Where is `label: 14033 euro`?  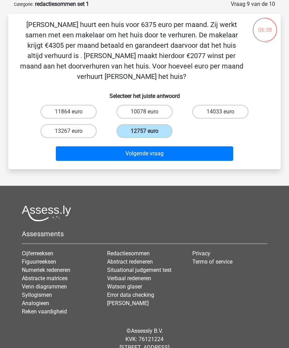
label: 14033 euro is located at coordinates (220, 112).